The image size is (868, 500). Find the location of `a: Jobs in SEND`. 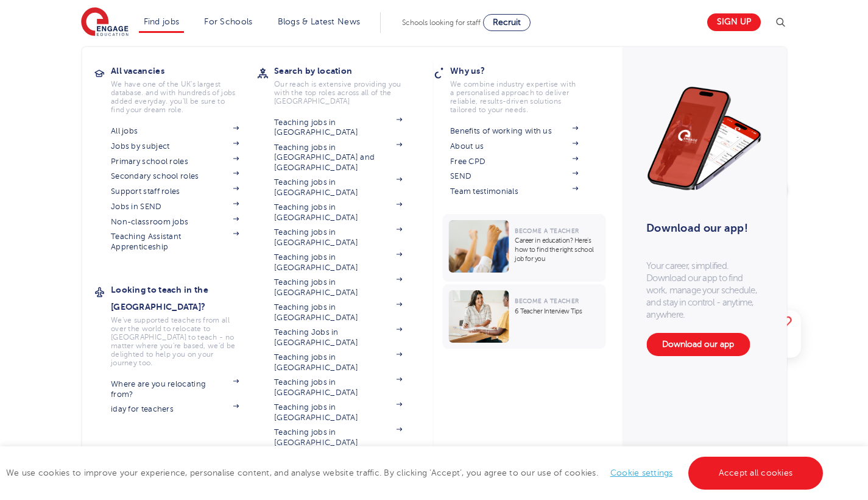

a: Jobs in SEND is located at coordinates (175, 207).